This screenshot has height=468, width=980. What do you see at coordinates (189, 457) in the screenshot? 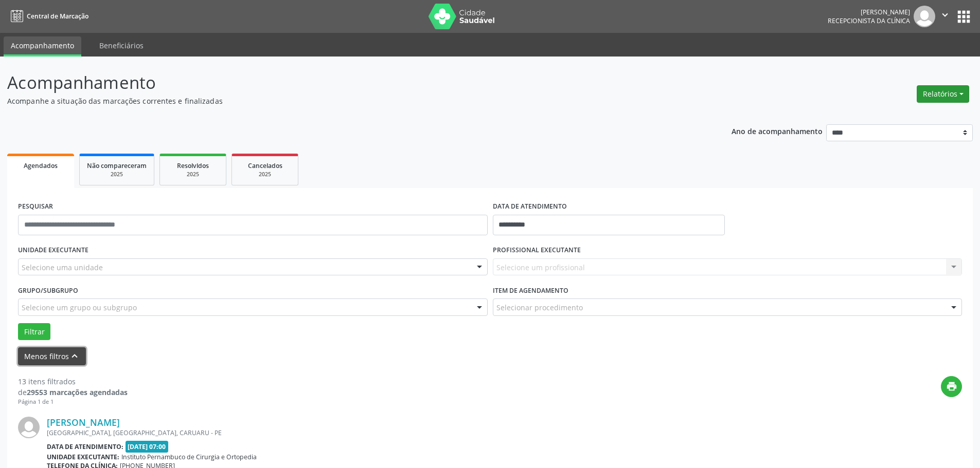
I see `span: Instituto Pernambuco de Cirurgia e Ortopedia` at bounding box center [189, 457].